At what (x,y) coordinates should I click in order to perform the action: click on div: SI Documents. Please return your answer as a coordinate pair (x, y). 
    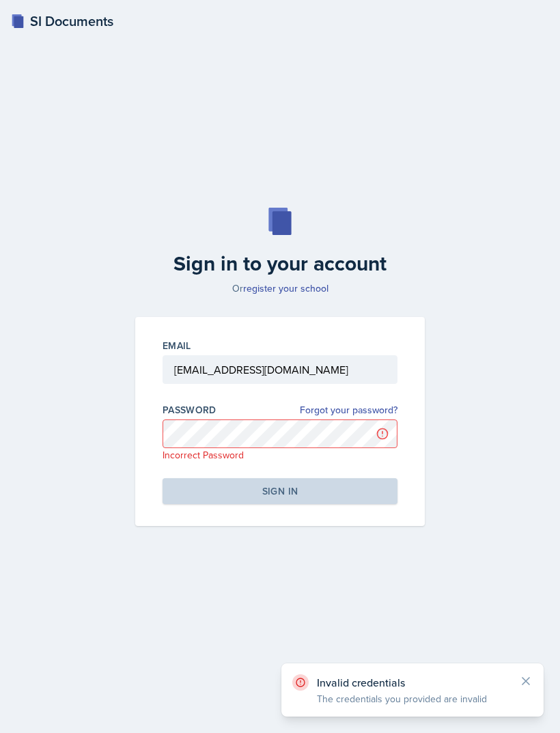
    Looking at the image, I should click on (62, 21).